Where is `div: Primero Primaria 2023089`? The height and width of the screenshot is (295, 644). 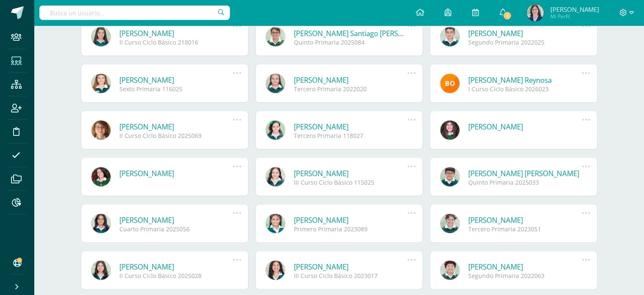
div: Primero Primaria 2023089 is located at coordinates (351, 229).